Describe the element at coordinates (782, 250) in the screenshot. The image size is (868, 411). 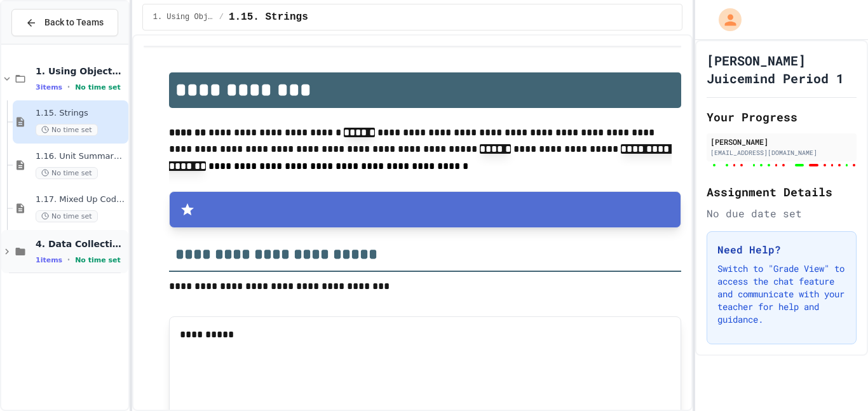
I see `h3: Need Help?` at that location.